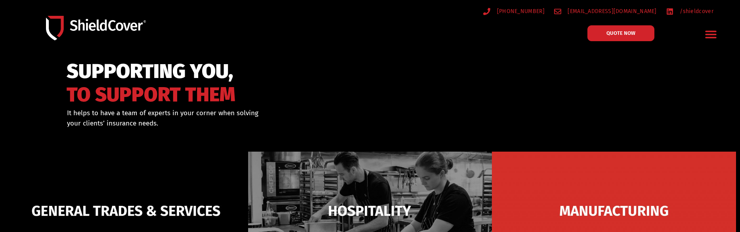 The height and width of the screenshot is (232, 740). What do you see at coordinates (621, 33) in the screenshot?
I see `span: QUOTE NOW` at bounding box center [621, 33].